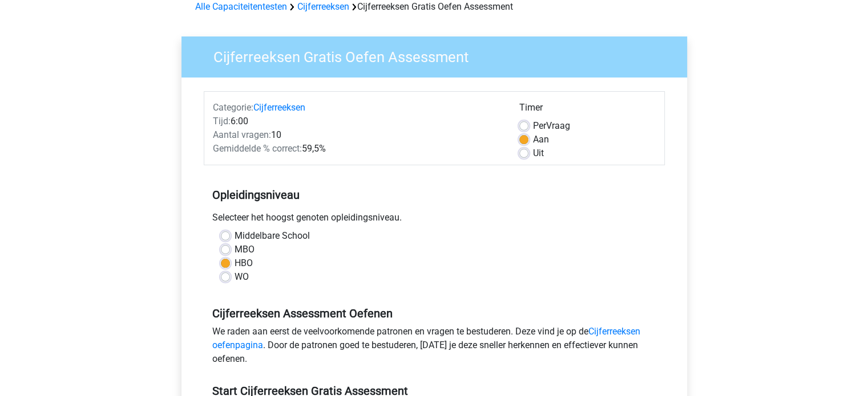  Describe the element at coordinates (272, 236) in the screenshot. I see `label: Middelbare School` at that location.